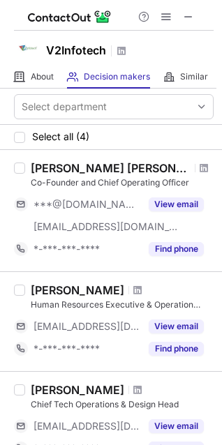  Describe the element at coordinates (28, 48) in the screenshot. I see `img: ad47273fe09c5452b892a4ee085e6e33` at that location.